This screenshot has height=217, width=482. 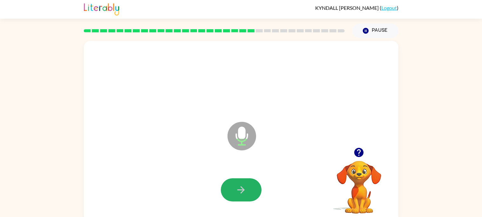 I want to click on img: Literably, so click(x=101, y=9).